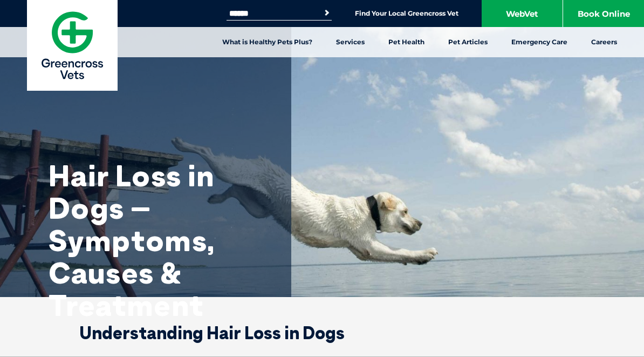 The height and width of the screenshot is (357, 644). Describe the element at coordinates (468, 42) in the screenshot. I see `a: Pet Articles` at that location.